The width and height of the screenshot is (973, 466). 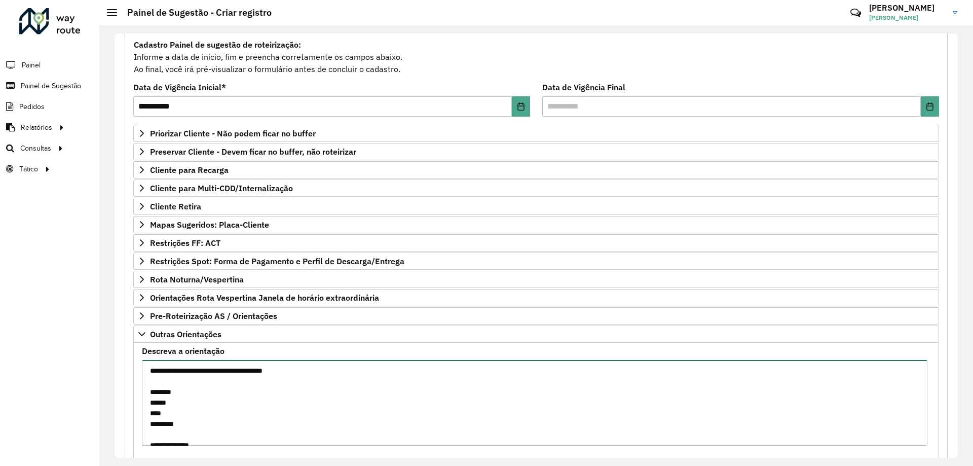 I want to click on span: Orientações Rota Vespertina Janela de horário extraordinária, so click(x=264, y=297).